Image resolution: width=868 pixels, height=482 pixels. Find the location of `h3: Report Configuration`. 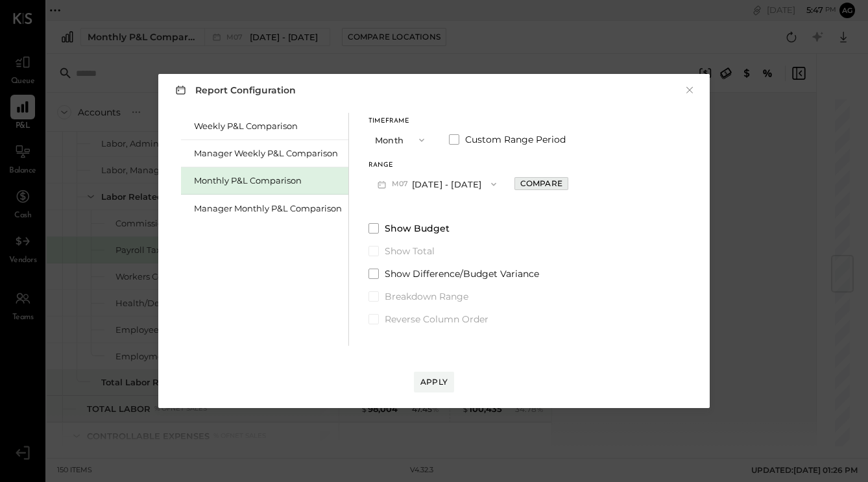

h3: Report Configuration is located at coordinates (234, 89).